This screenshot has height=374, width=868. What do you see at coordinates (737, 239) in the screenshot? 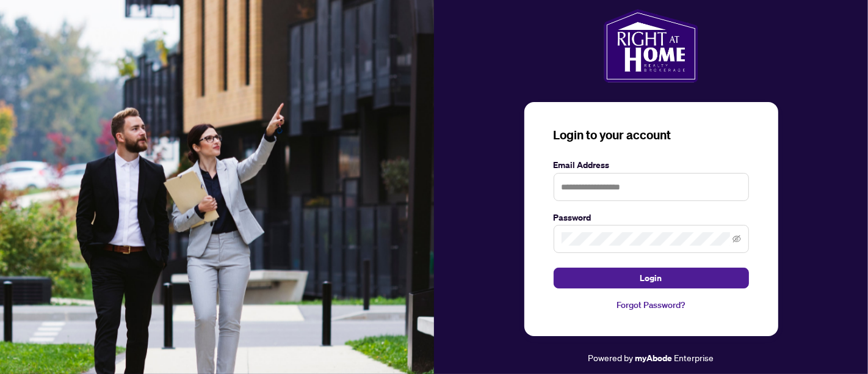
I see `span: eye-invisible` at bounding box center [737, 239].